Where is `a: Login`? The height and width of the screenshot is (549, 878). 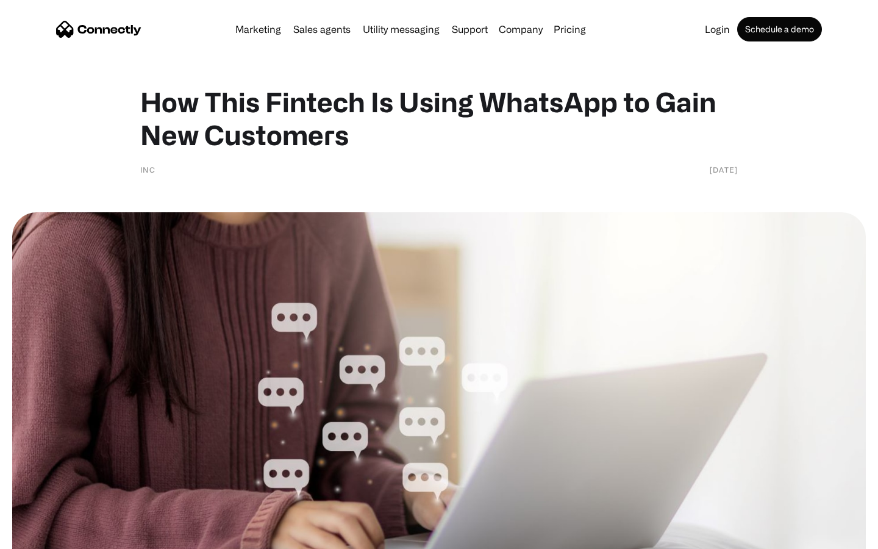
a: Login is located at coordinates (717, 29).